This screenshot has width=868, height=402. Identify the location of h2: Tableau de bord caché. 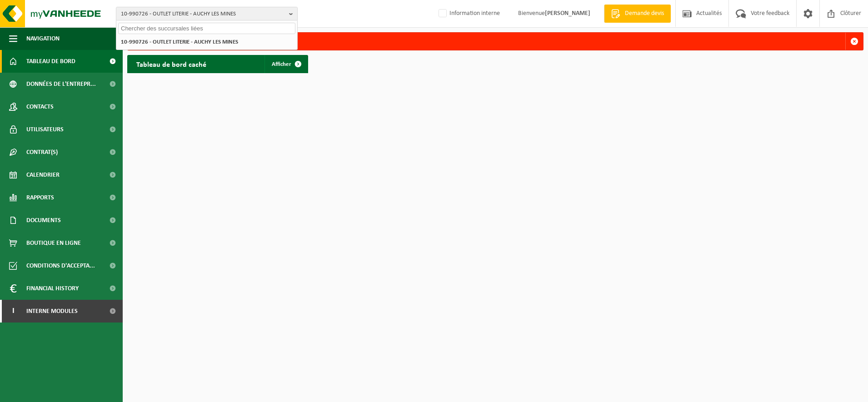
(171, 64).